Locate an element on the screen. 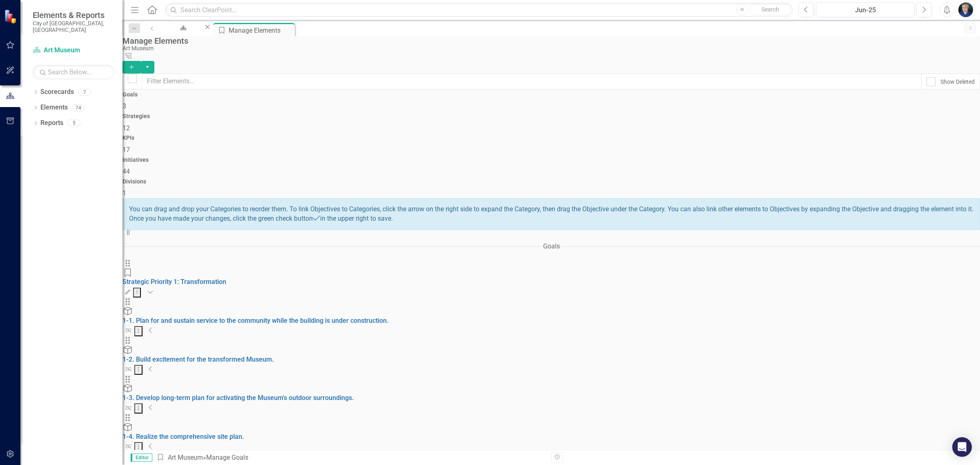  a: 1-4. Realize the comprehensive site plan. is located at coordinates (183, 436).